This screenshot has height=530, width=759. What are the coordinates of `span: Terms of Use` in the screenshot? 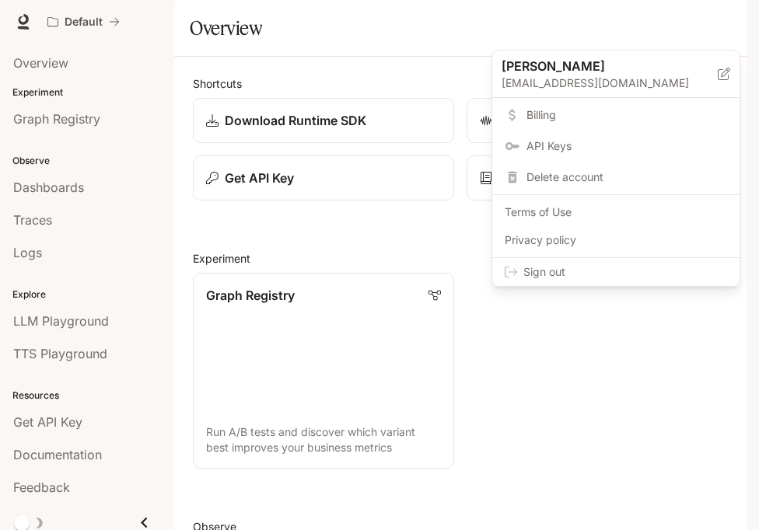 It's located at (616, 212).